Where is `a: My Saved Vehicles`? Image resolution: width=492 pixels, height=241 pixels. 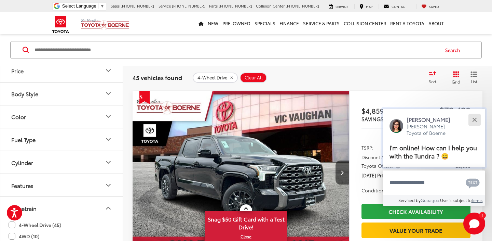 a: My Saved Vehicles is located at coordinates (430, 6).